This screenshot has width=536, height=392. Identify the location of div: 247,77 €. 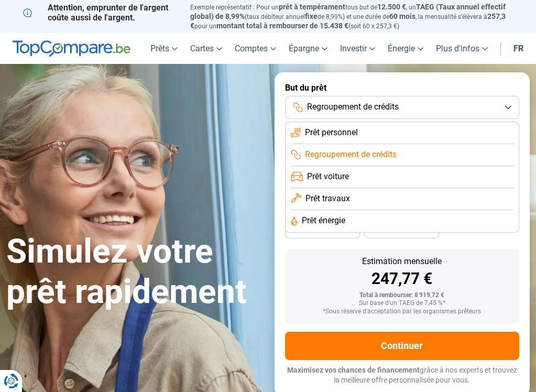
(402, 279).